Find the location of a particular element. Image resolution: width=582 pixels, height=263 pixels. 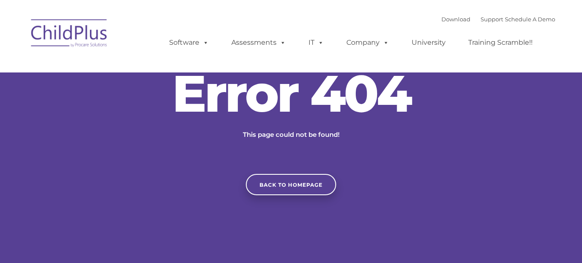

a: University is located at coordinates (429, 43).